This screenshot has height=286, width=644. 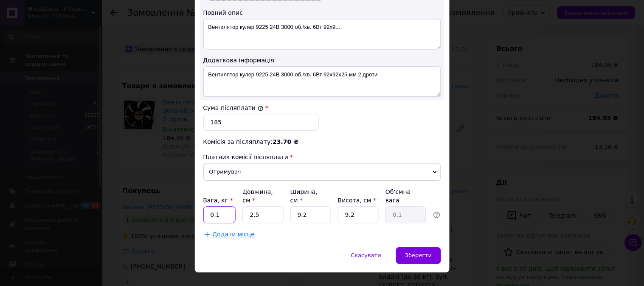 What do you see at coordinates (322, 172) in the screenshot?
I see `span: Отримувач` at bounding box center [322, 172].